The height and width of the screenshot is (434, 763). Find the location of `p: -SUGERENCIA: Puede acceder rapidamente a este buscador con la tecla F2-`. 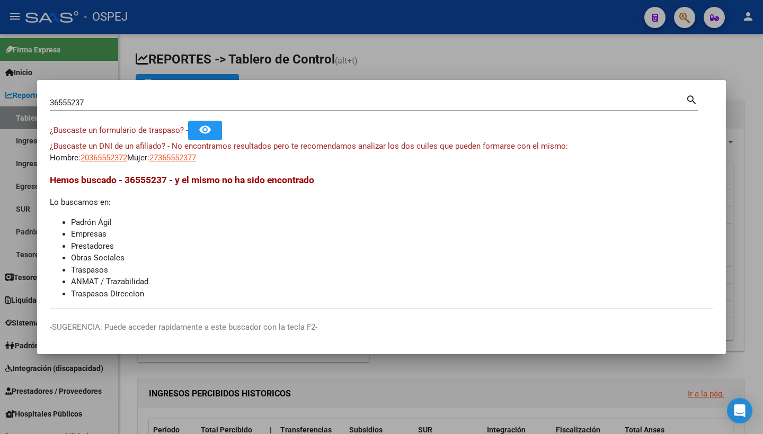

p: -SUGERENCIA: Puede acceder rapidamente a este buscador con la tecla F2- is located at coordinates (381, 327).